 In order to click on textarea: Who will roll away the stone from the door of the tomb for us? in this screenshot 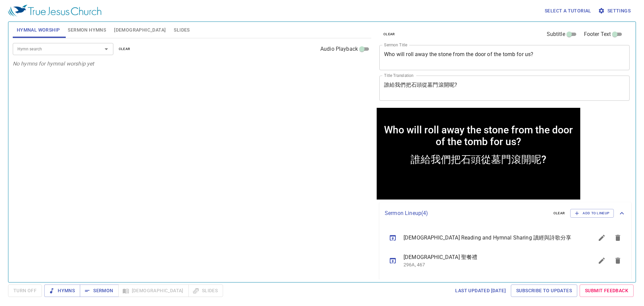, I will do `click(504, 57)`.